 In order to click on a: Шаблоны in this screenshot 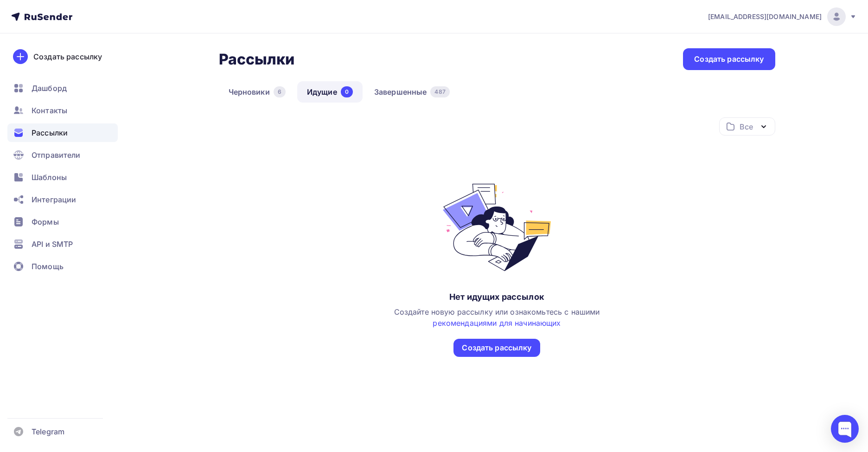, I will do `click(62, 177)`.